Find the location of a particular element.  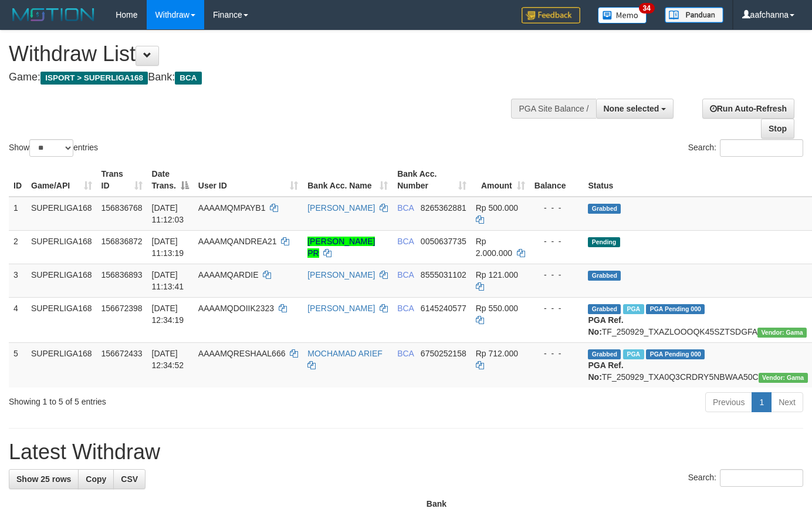

td: TF_250929_TXA0Q3CRDRY5NBWAA50C is located at coordinates (698, 365).